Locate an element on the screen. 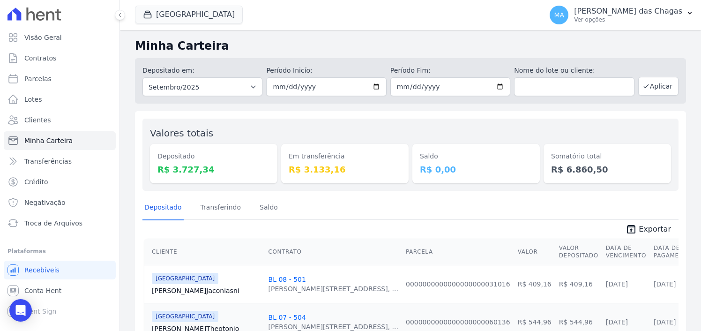 This screenshot has width=701, height=331. span: Minha Carteira is located at coordinates (48, 141).